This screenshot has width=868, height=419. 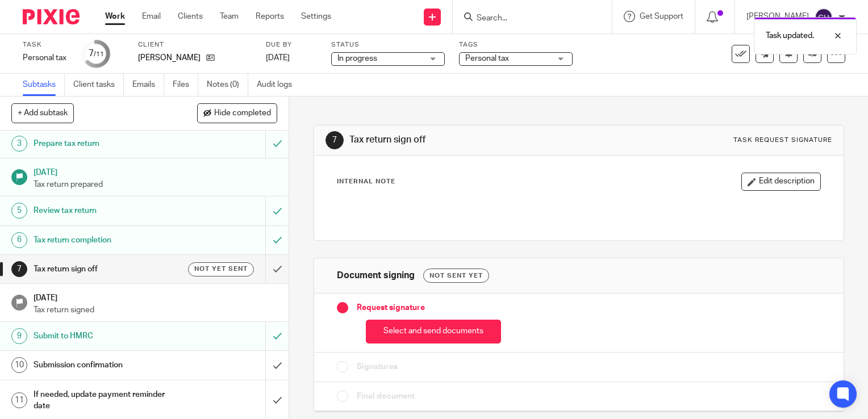 I want to click on h1: Submit to HMRC, so click(x=107, y=336).